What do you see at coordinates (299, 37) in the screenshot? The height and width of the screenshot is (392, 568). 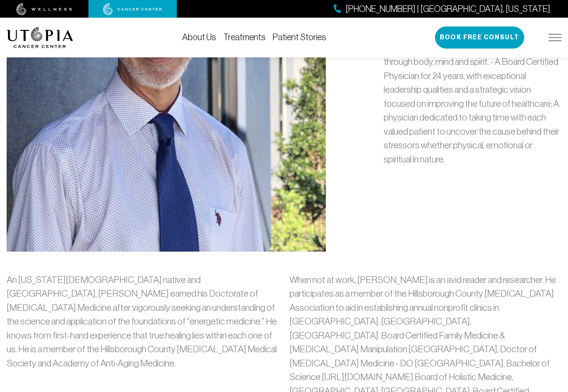 I see `a: Patient Stories` at bounding box center [299, 37].